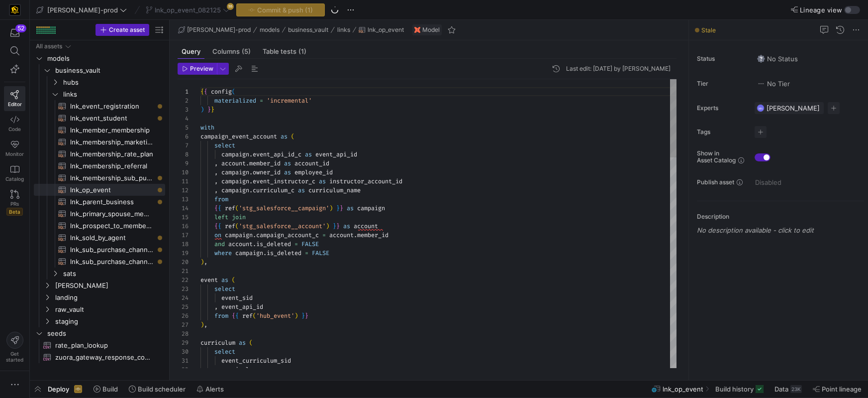 This screenshot has width=868, height=398. I want to click on span: Model, so click(431, 30).